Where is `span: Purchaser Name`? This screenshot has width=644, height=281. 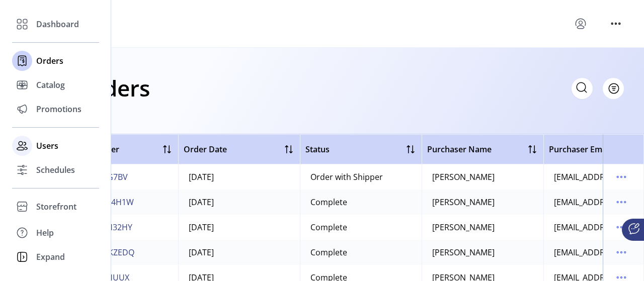
span: Purchaser Name is located at coordinates (459, 150).